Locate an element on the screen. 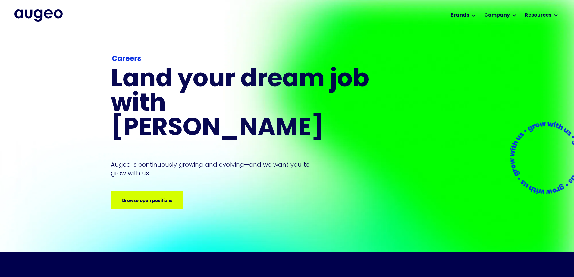 Image resolution: width=574 pixels, height=277 pixels. p: Augeo is continuously growing and evolving—and we want you to grow with us. is located at coordinates (214, 169).